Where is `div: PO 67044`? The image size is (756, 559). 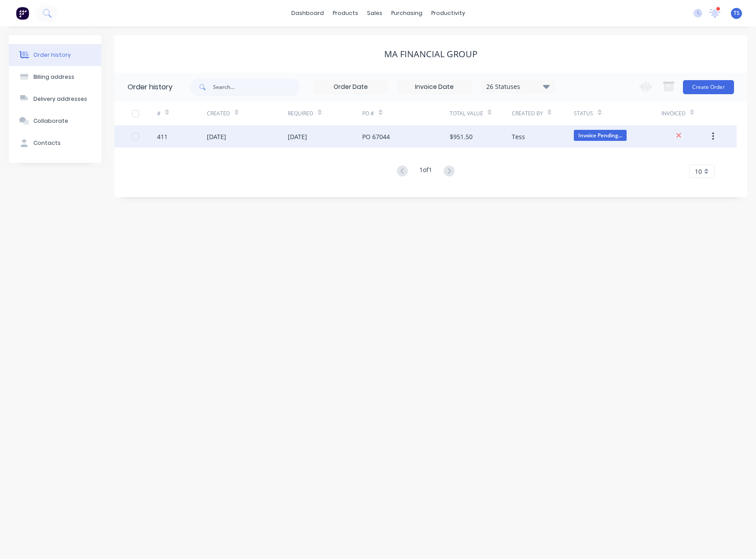 div: PO 67044 is located at coordinates (376, 136).